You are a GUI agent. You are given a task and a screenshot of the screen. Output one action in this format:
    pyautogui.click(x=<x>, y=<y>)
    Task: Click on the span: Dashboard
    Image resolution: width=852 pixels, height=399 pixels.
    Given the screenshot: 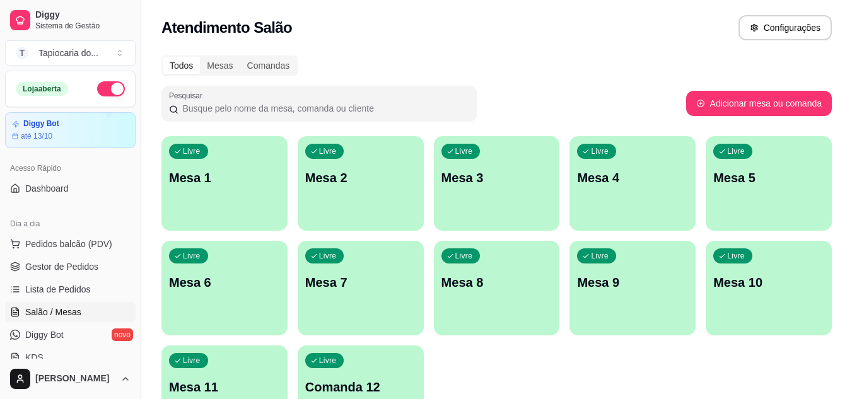 What is the action you would take?
    pyautogui.click(x=47, y=189)
    